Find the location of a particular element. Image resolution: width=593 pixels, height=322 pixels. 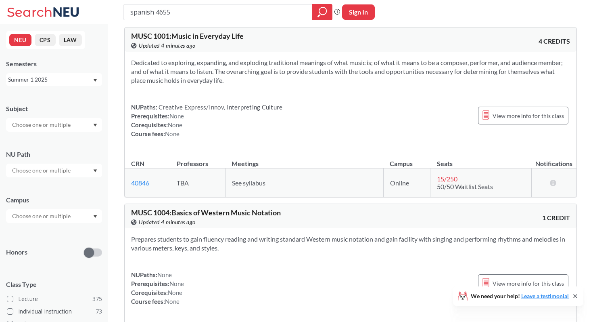

svg: magnifying glass is located at coordinates (322, 12).